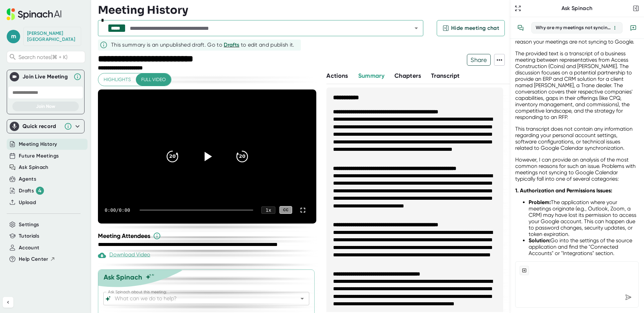 The width and height of the screenshot is (644, 313). What do you see at coordinates (117, 80) in the screenshot?
I see `button: Highlights` at bounding box center [117, 80].